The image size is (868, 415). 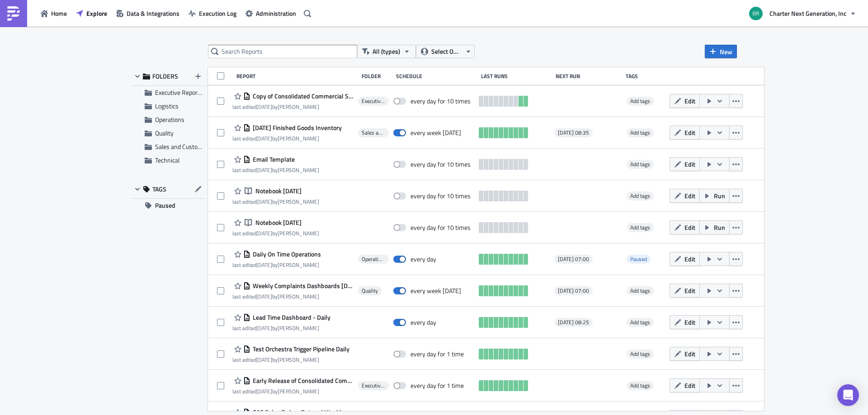 I want to click on img: PushMetrics, so click(x=13, y=13).